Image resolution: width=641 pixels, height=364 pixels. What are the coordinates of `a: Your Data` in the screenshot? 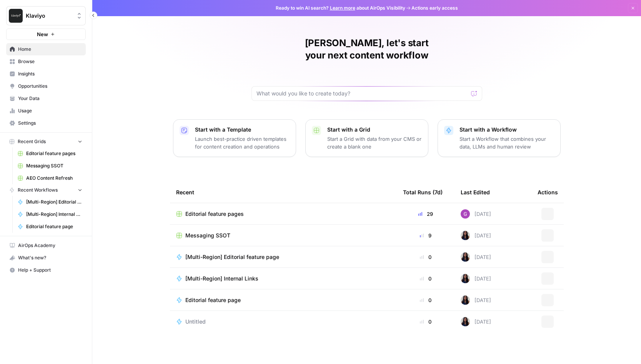 It's located at (46, 98).